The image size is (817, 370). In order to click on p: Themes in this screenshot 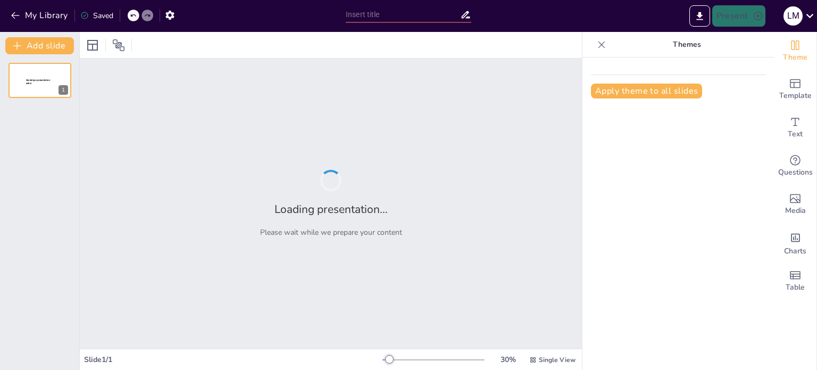, I will do `click(687, 45)`.